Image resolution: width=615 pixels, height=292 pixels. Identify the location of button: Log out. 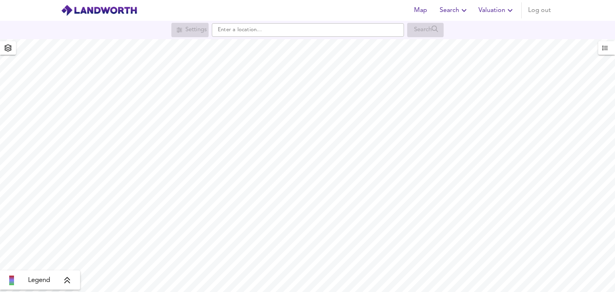
(539, 10).